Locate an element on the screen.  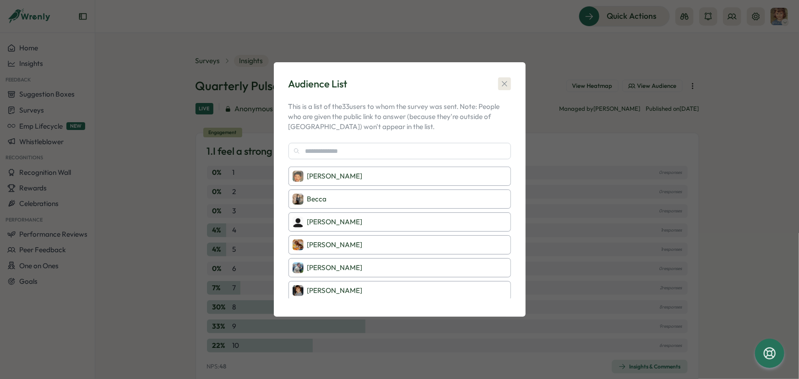
img: Sarah is located at coordinates (298, 245).